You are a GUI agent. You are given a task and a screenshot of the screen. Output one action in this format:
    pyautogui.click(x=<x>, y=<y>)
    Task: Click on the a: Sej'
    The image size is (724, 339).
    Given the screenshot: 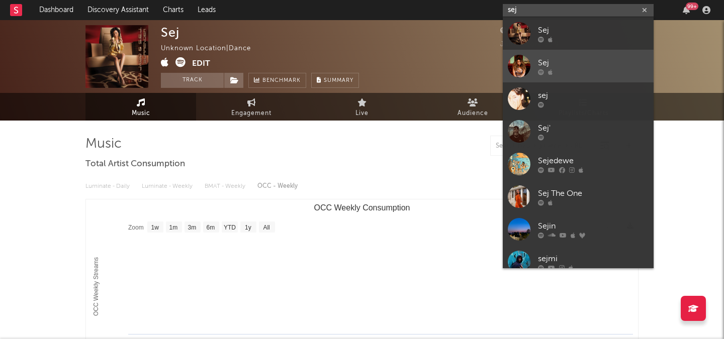 What is the action you would take?
    pyautogui.click(x=578, y=131)
    